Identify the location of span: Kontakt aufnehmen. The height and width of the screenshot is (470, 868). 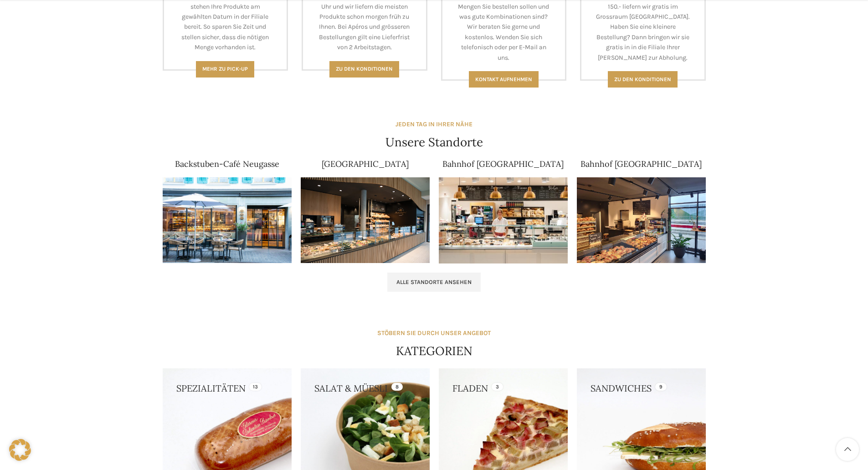
(504, 80).